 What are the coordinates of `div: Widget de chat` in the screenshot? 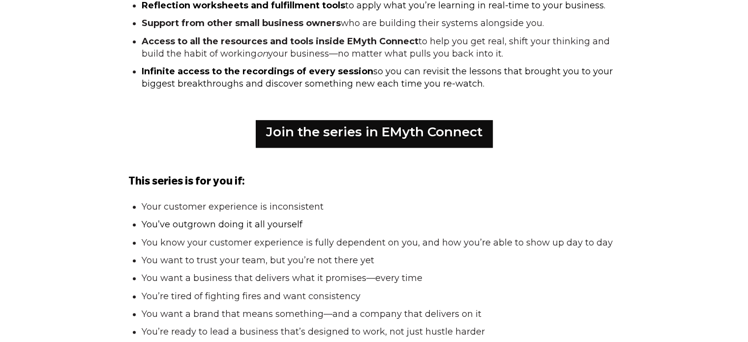 It's located at (723, 318).